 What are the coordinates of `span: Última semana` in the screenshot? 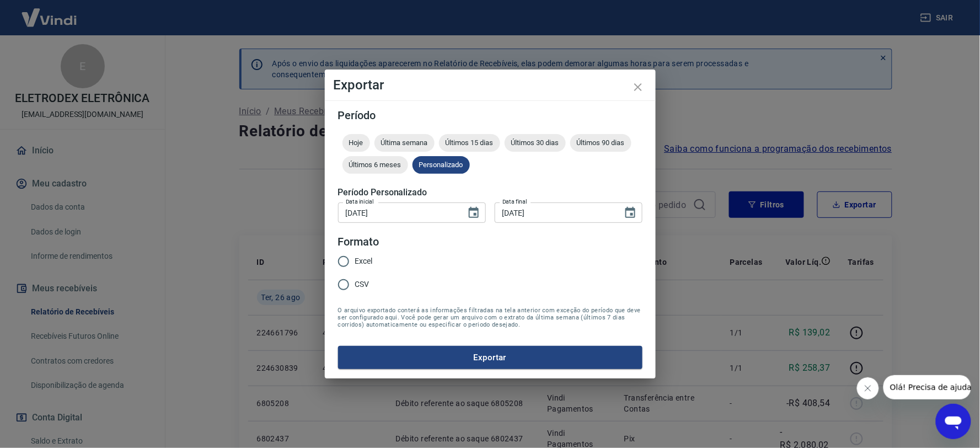 It's located at (405, 142).